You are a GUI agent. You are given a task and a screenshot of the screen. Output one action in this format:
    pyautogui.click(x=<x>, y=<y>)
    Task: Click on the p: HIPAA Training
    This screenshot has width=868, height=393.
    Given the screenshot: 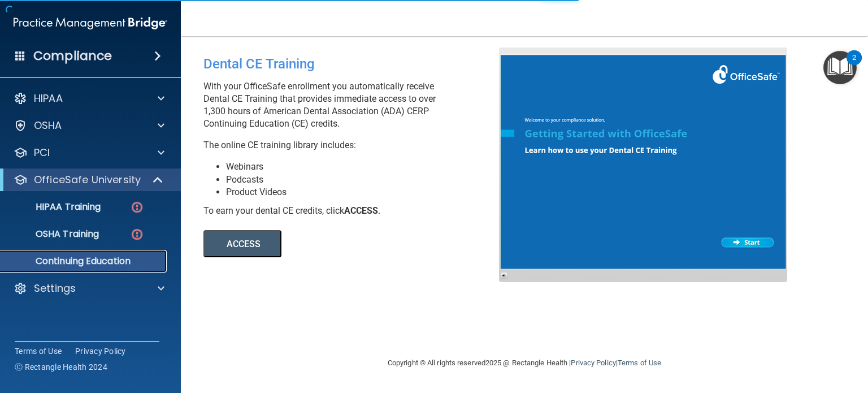 What is the action you would take?
    pyautogui.click(x=54, y=207)
    